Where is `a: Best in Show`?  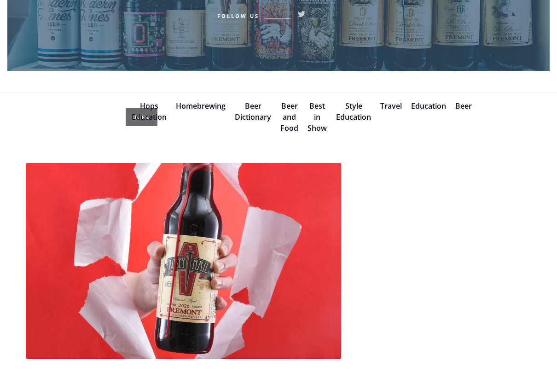
a: Best in Show is located at coordinates (317, 117).